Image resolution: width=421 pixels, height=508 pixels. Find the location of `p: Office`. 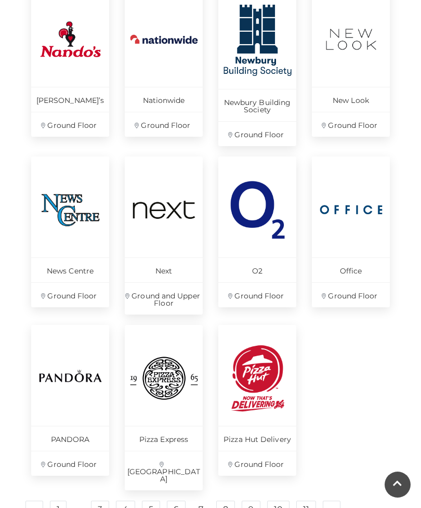

p: Office is located at coordinates (351, 270).